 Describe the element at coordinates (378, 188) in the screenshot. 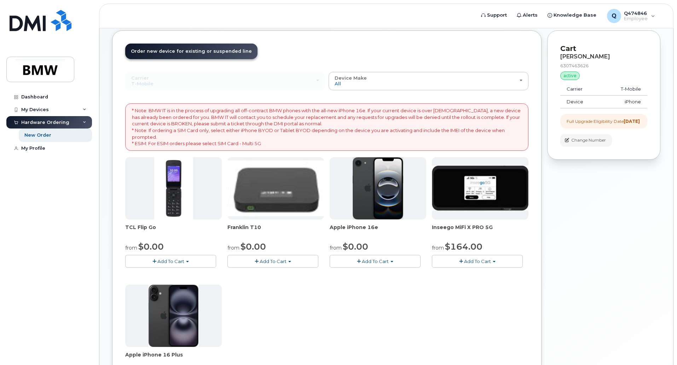

I see `img: iphone16e.png` at that location.